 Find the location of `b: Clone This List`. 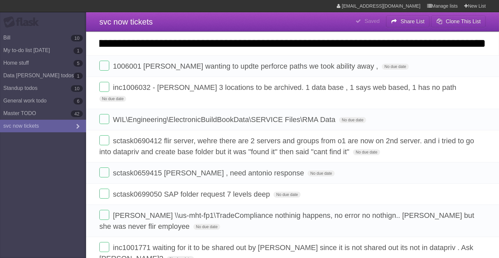

b: Clone This List is located at coordinates (463, 21).